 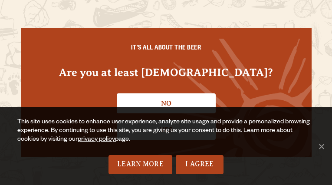 I want to click on h6: IT'S ALL ABOUT THE BEER, so click(x=166, y=49).